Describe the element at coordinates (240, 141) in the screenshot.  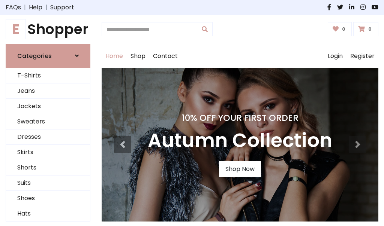
I see `h3: Autumn Collection` at that location.